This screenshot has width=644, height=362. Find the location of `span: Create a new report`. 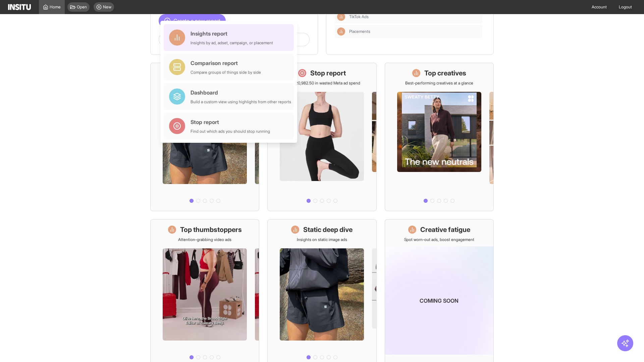

span: Create a new report is located at coordinates (197, 21).